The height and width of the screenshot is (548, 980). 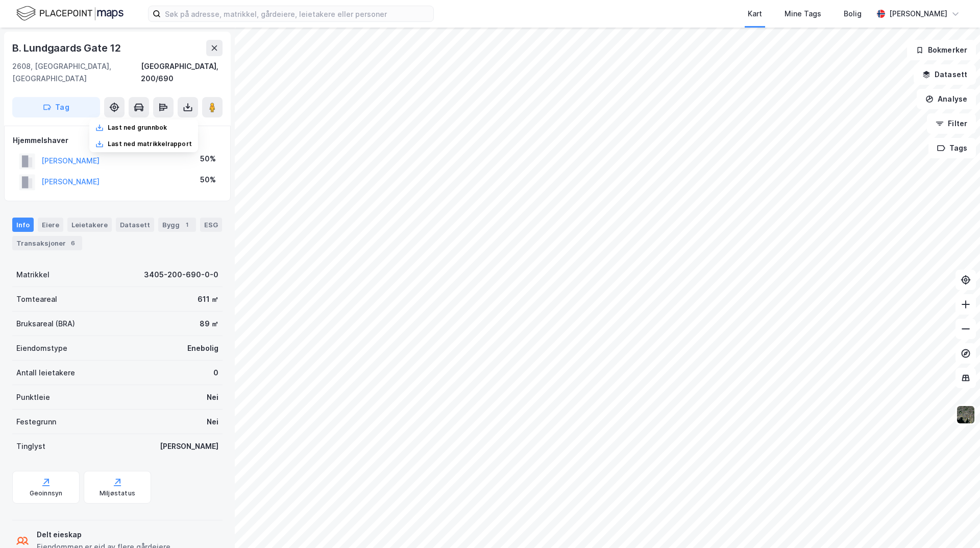 I want to click on div: Enebolig, so click(x=202, y=348).